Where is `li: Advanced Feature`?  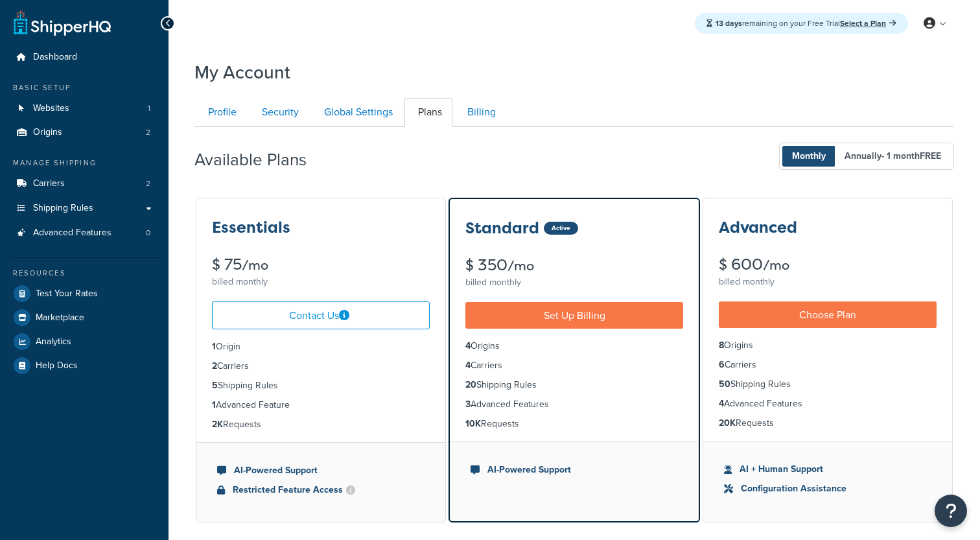
li: Advanced Feature is located at coordinates (320, 405).